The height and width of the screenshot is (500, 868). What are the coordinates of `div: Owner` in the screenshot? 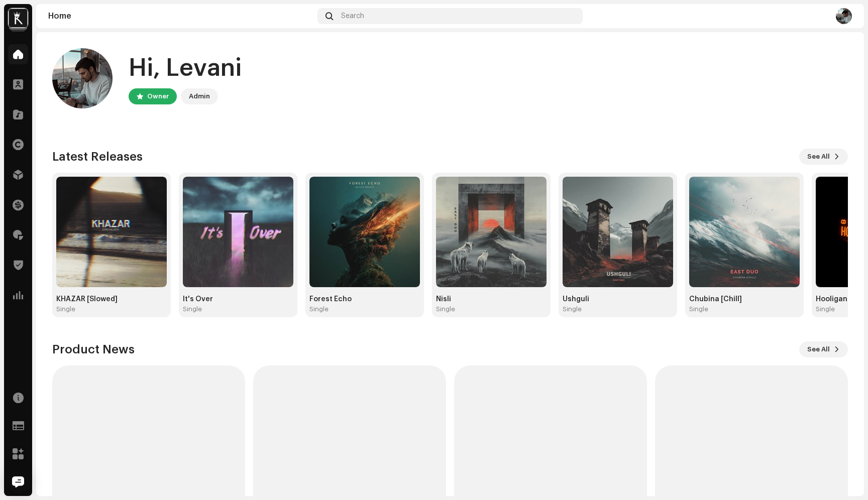 It's located at (157, 96).